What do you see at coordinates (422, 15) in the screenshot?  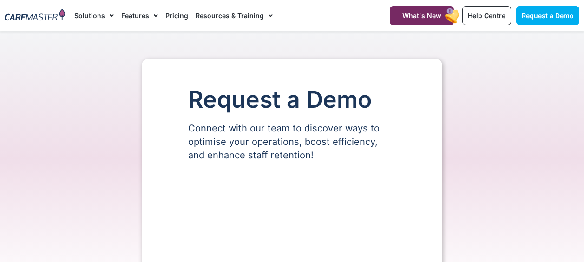 I see `span: What's New` at bounding box center [422, 15].